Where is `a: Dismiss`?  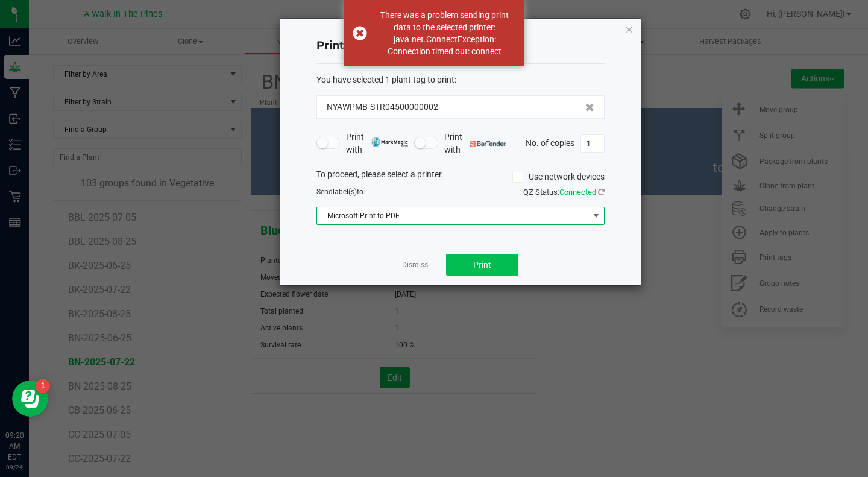 a: Dismiss is located at coordinates (414, 265).